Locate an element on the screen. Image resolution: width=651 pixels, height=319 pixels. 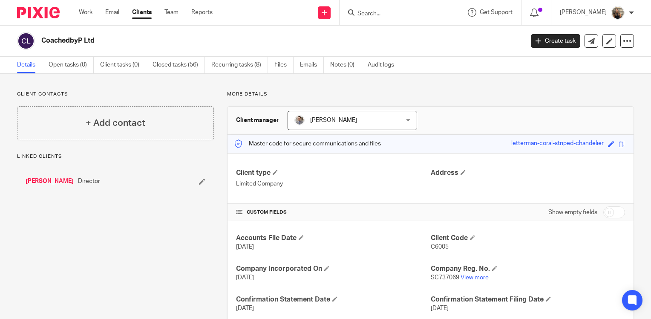
span: SC737069 is located at coordinates (445, 277).